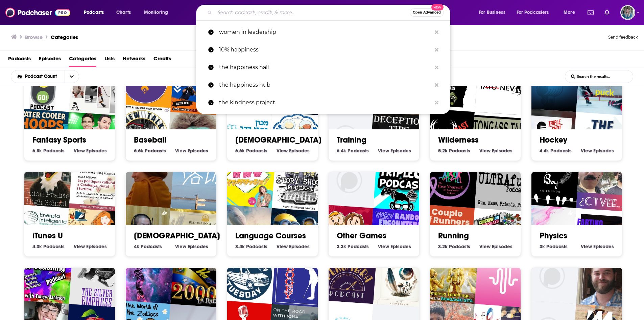  What do you see at coordinates (553, 140) in the screenshot?
I see `a: Hockey` at bounding box center [553, 140].